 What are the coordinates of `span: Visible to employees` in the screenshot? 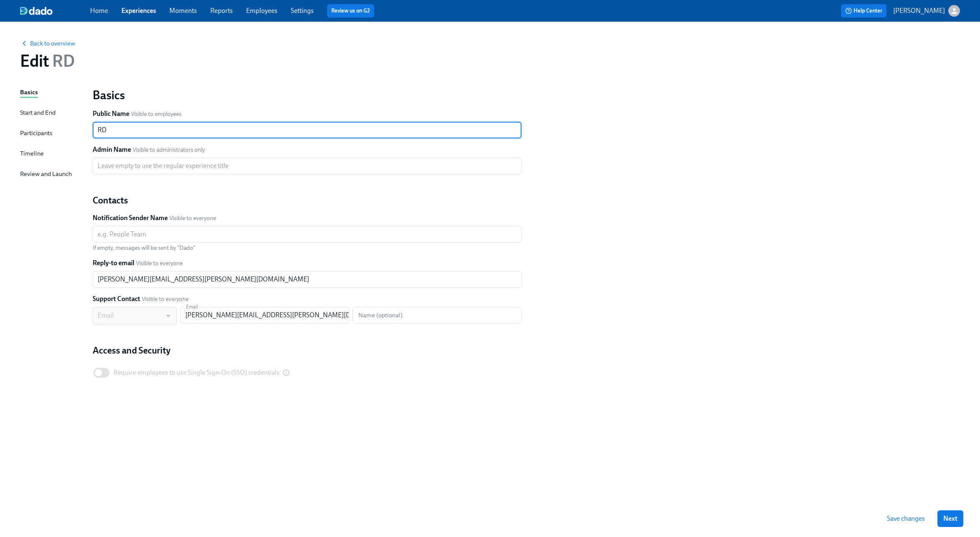 It's located at (156, 114).